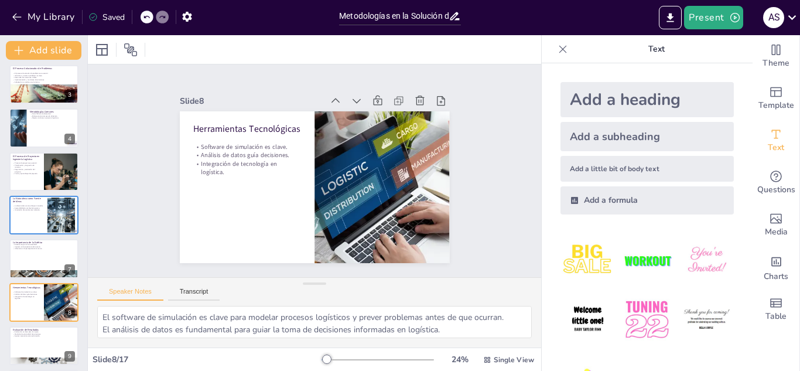 Image resolution: width=800 pixels, height=371 pixels. I want to click on button: Add slide, so click(43, 50).